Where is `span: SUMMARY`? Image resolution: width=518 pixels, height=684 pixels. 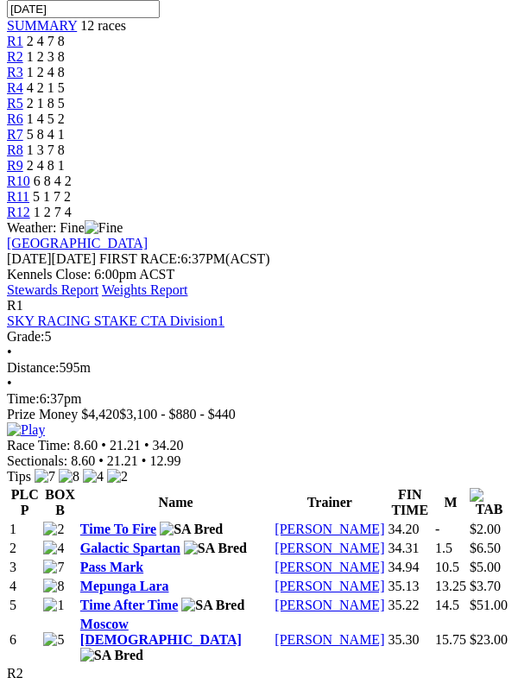
span: SUMMARY is located at coordinates (41, 25).